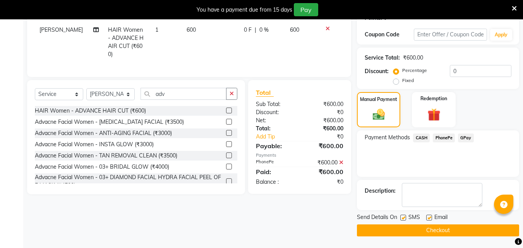 The height and width of the screenshot is (248, 523). I want to click on img: _cash.svg, so click(379, 115).